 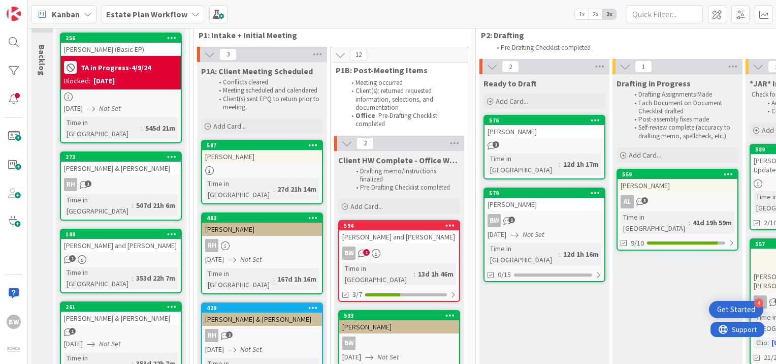 I want to click on li: Pre-Drafting Checklist completed, so click(x=404, y=187).